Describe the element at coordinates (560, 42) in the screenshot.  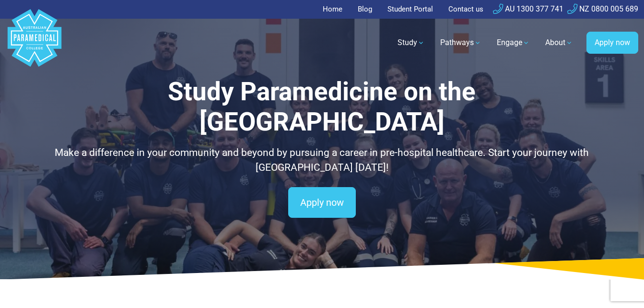
I see `a: About` at that location.